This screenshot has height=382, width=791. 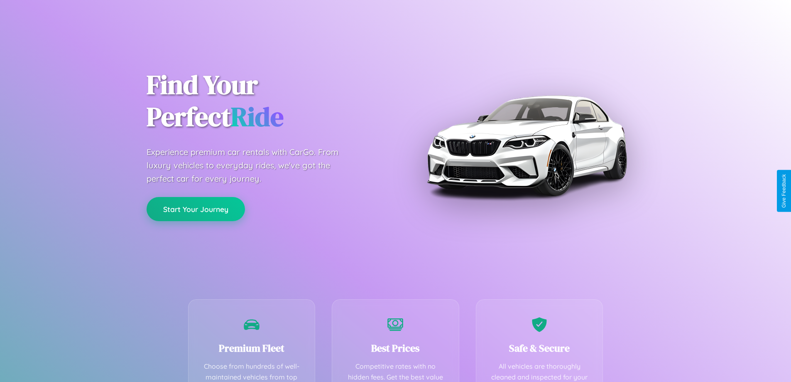 I want to click on span: Ride, so click(x=257, y=116).